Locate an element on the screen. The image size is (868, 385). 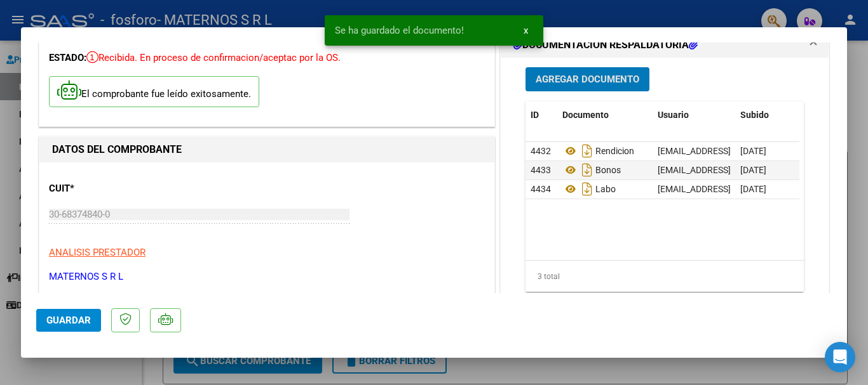
span: x is located at coordinates (525, 31).